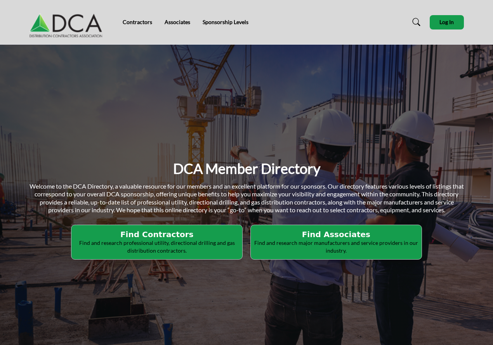 Image resolution: width=493 pixels, height=345 pixels. I want to click on img: Site Logo, so click(68, 22).